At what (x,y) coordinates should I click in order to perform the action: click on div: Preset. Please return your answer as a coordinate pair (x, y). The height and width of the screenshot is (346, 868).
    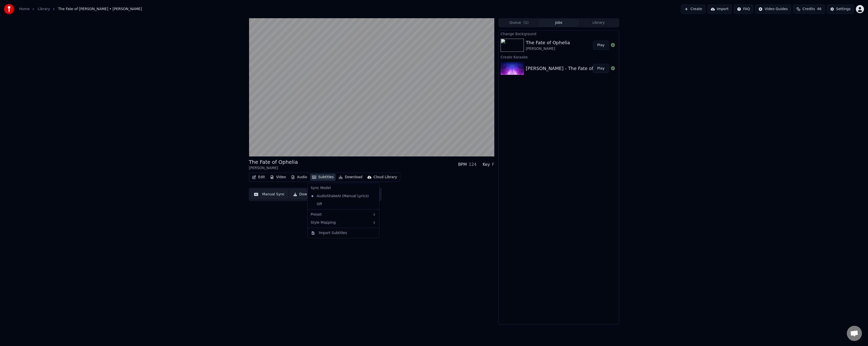
    Looking at the image, I should click on (343, 214).